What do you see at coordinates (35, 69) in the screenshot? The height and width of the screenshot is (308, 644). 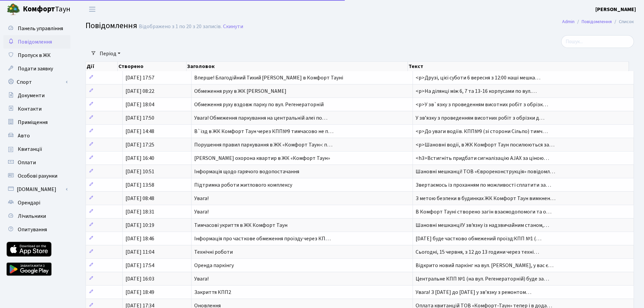 I see `span: Подати заявку` at bounding box center [35, 69].